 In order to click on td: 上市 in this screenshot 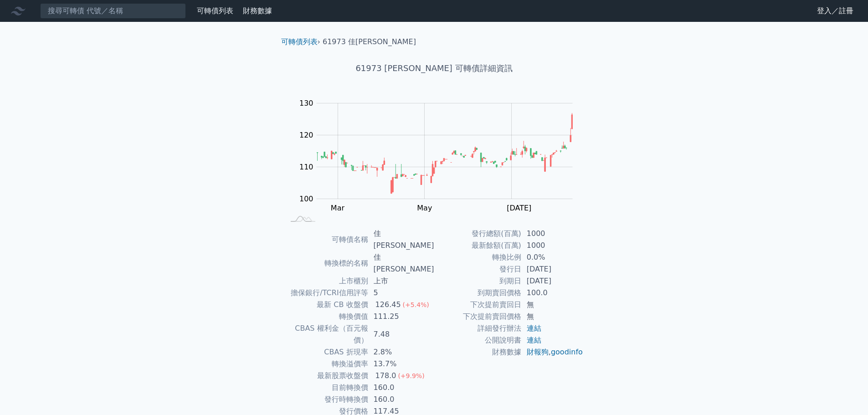, I will do `click(401, 281)`.